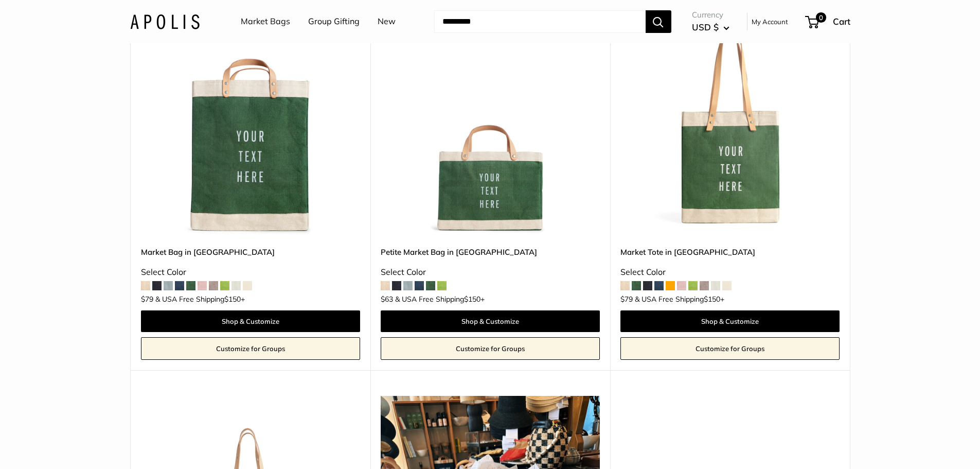 This screenshot has width=980, height=469. I want to click on button: USD $, so click(711, 27).